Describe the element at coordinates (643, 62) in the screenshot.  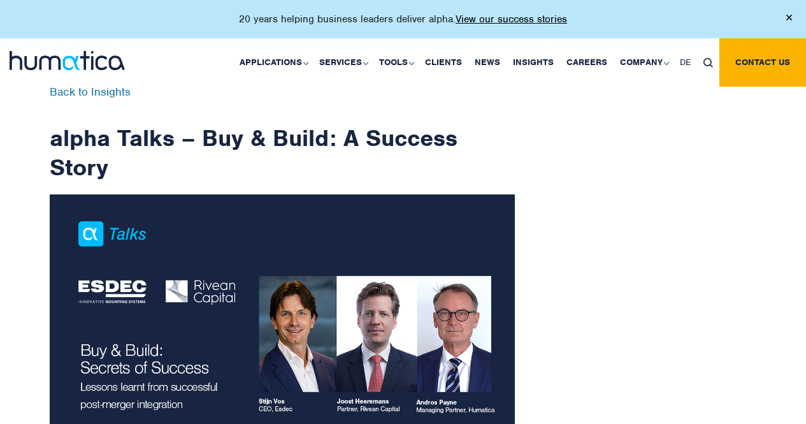
I see `a: Company` at that location.